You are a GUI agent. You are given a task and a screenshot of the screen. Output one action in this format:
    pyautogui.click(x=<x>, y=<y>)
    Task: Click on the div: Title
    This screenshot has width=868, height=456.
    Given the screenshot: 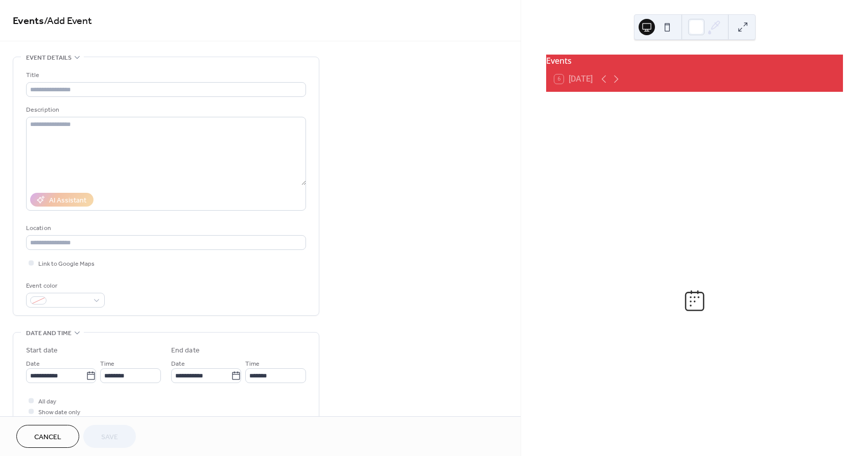 What is the action you would take?
    pyautogui.click(x=165, y=75)
    